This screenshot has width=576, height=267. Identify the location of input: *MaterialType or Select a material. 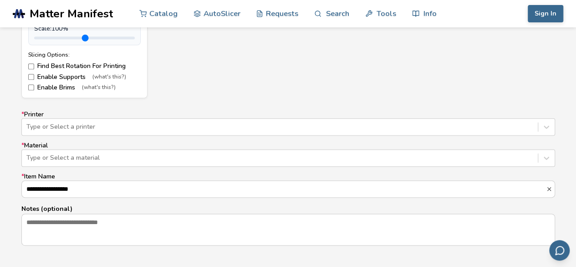
(27, 158).